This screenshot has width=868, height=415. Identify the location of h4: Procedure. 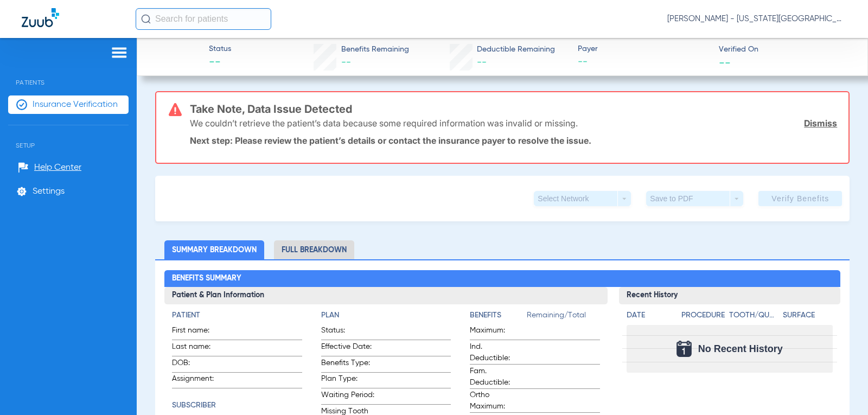
(704, 315).